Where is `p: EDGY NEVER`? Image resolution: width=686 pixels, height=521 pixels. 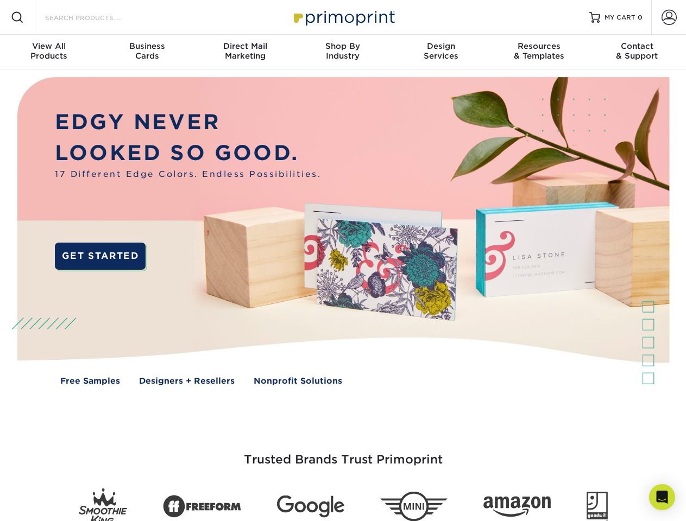
p: EDGY NEVER is located at coordinates (188, 122).